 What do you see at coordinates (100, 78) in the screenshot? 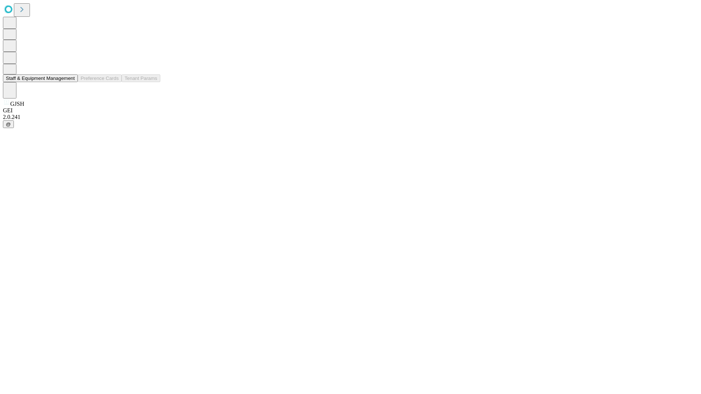
I see `button: Preference Cards` at bounding box center [100, 78].